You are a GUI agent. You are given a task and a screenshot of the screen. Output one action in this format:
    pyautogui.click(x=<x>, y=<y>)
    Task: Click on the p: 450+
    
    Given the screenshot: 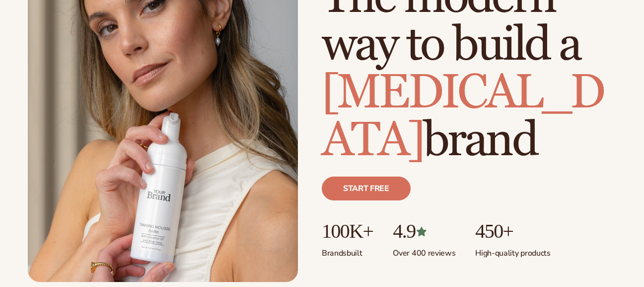 What is the action you would take?
    pyautogui.click(x=512, y=231)
    